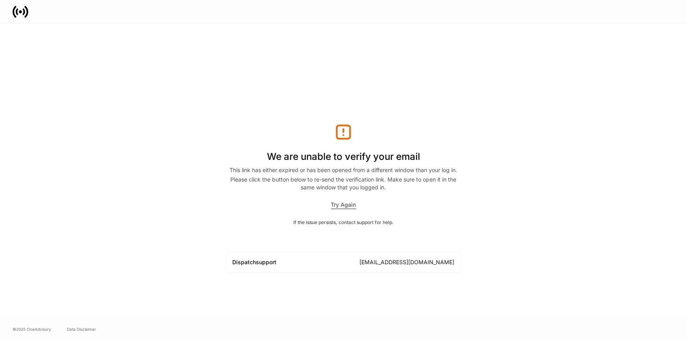 Image resolution: width=687 pixels, height=341 pixels. Describe the element at coordinates (32, 329) in the screenshot. I see `span: © 2025 OneAdvisory` at that location.